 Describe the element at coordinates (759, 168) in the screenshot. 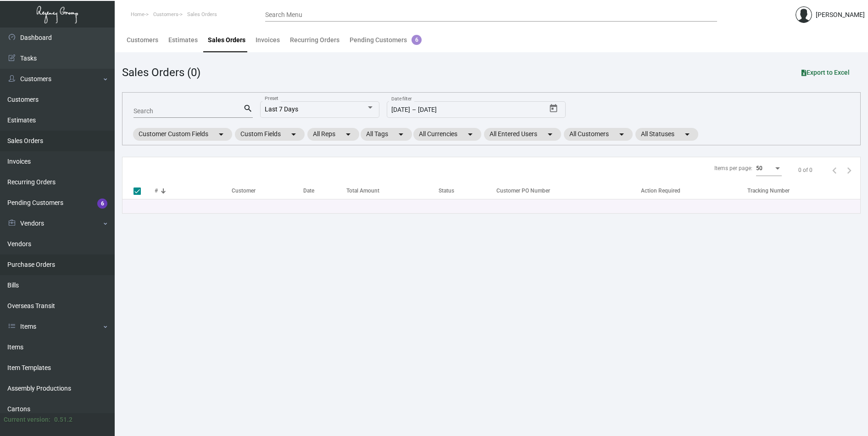

I see `span: 50` at that location.